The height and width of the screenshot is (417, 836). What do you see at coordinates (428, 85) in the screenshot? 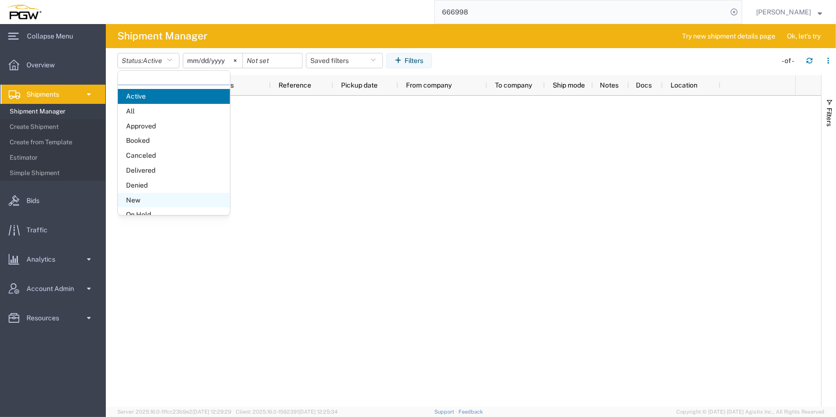
I see `span: From company` at bounding box center [428, 85].